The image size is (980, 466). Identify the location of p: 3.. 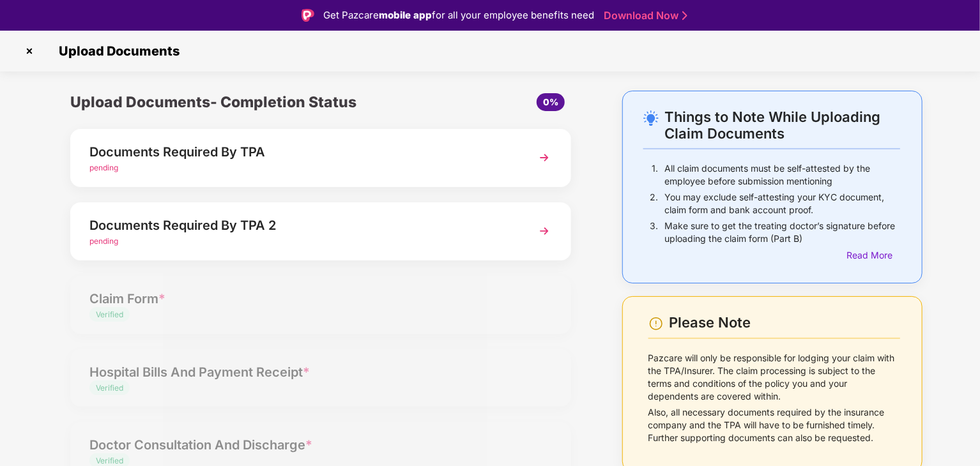
(653, 232).